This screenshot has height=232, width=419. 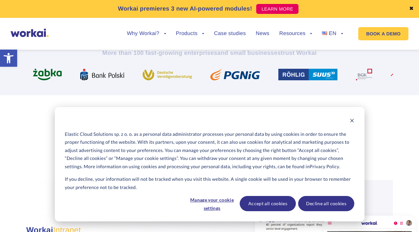 I want to click on button: Manage your cookie settings, so click(x=212, y=203).